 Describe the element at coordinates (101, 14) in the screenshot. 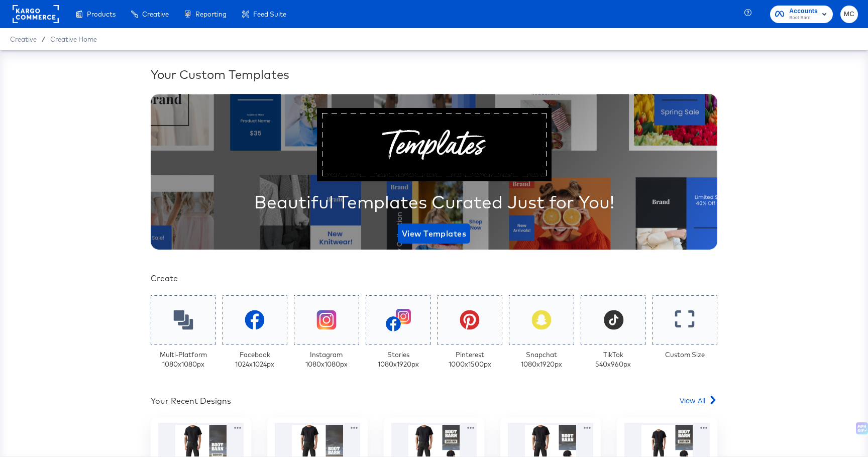

I see `span: Products` at that location.